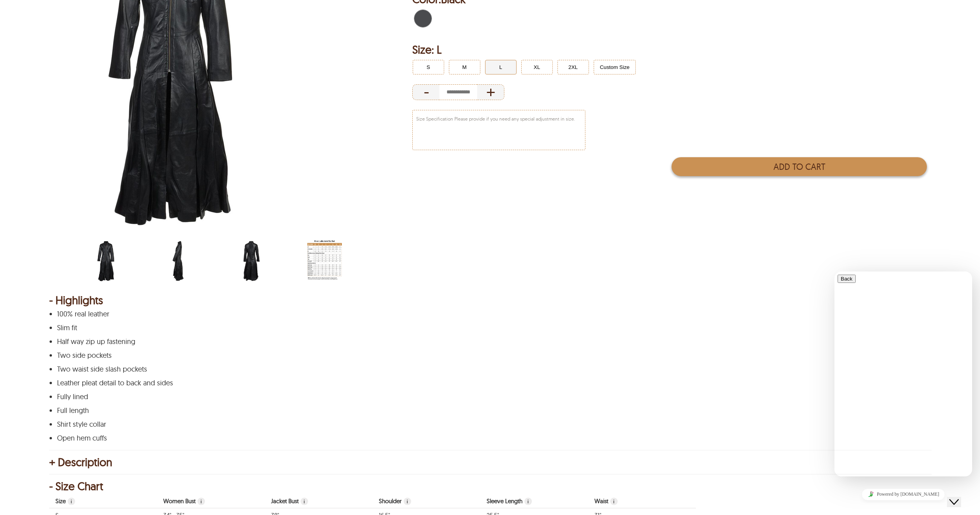 The height and width of the screenshot is (515, 980). I want to click on div: scin-13177w-black.jpg, so click(121, 262).